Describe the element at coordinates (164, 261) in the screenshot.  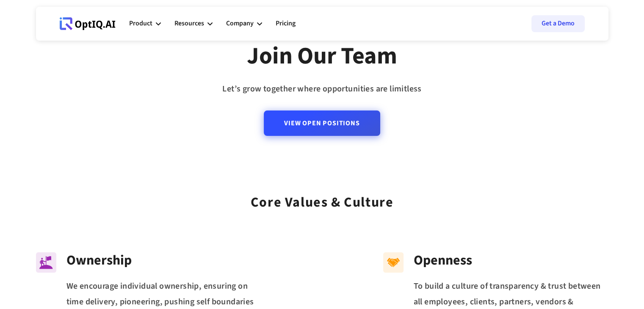
I see `div: Ownership` at that location.